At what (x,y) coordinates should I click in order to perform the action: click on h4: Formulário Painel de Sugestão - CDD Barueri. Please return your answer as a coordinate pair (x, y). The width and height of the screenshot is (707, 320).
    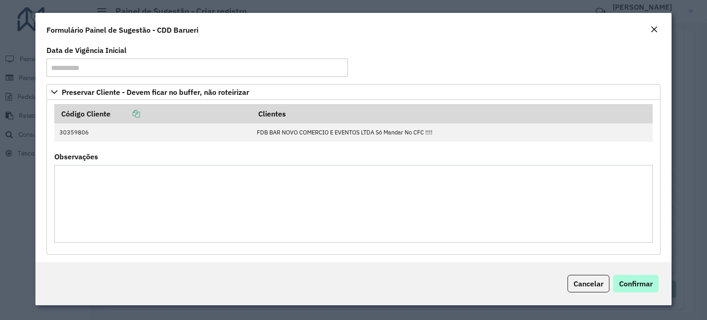
    Looking at the image, I should click on (122, 30).